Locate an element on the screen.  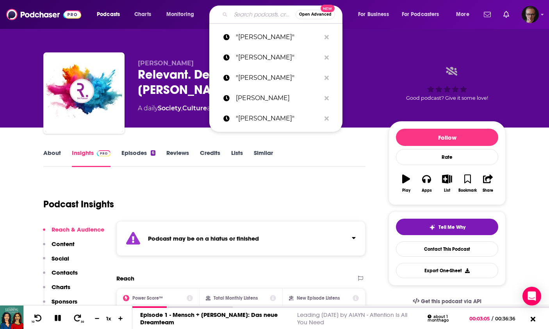
section: Click to expand status details is located at coordinates (241, 238).